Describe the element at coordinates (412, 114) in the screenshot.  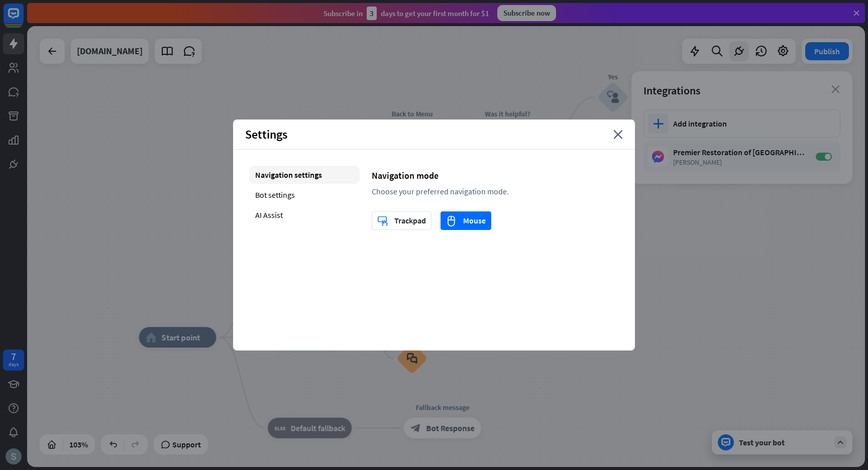
I see `div: Back to Menu` at that location.